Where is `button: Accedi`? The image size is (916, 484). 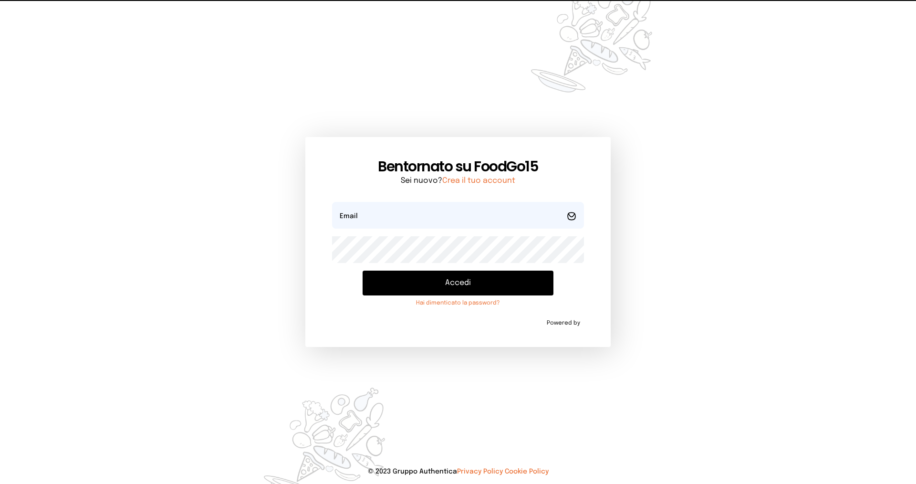
button: Accedi is located at coordinates (458, 283).